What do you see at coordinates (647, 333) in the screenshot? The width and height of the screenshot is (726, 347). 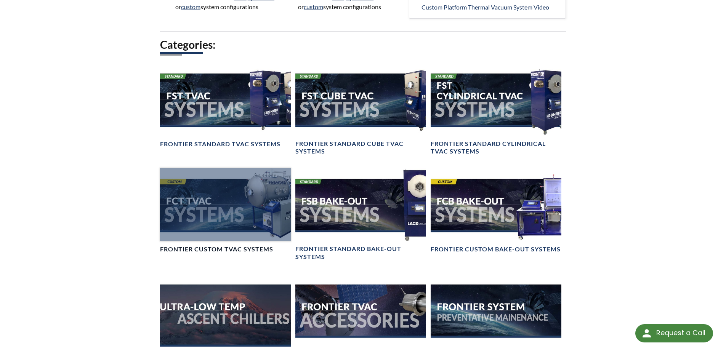 I see `img: round button` at bounding box center [647, 333].